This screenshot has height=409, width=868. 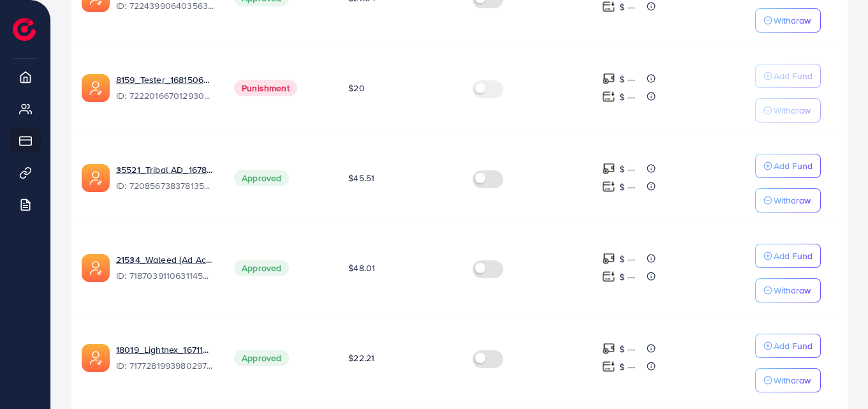 What do you see at coordinates (356, 88) in the screenshot?
I see `span: $20` at bounding box center [356, 88].